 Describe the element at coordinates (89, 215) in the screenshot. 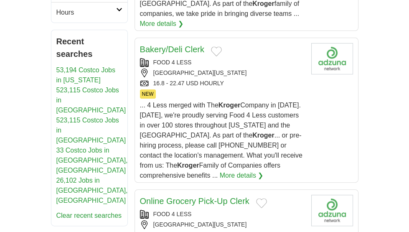

I see `a: Clear recent searches` at that location.